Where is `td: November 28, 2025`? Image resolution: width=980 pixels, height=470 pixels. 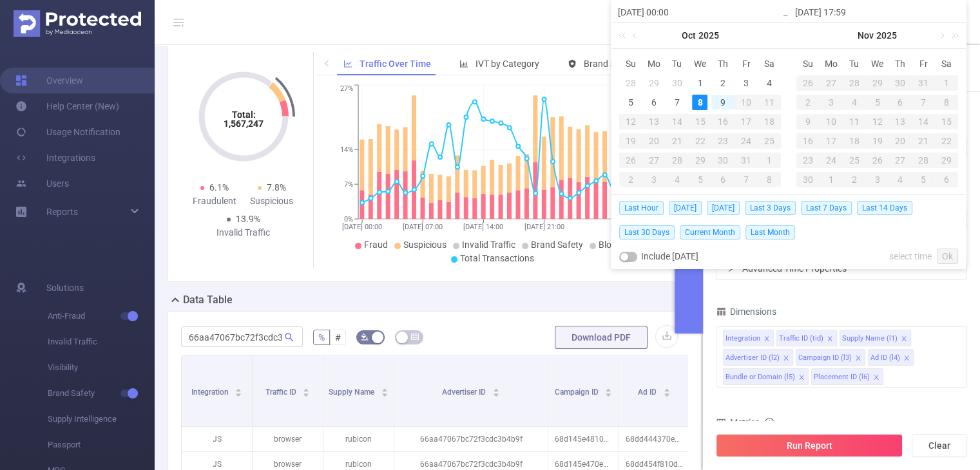
td: November 28, 2025 is located at coordinates (923, 160).